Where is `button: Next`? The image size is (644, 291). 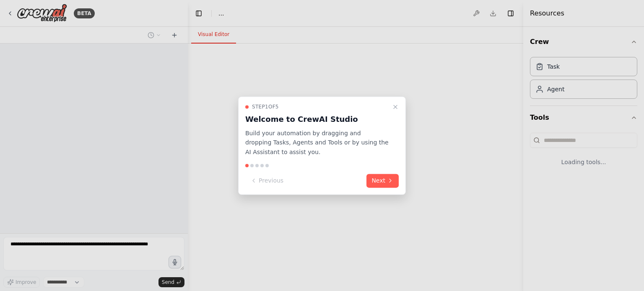
button: Next is located at coordinates (382, 181).